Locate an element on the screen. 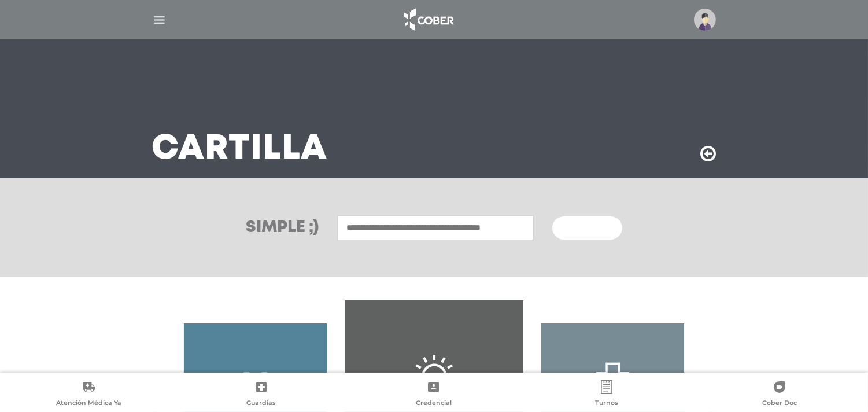 The width and height of the screenshot is (868, 412). img: profile-placeholder.svg is located at coordinates (705, 20).